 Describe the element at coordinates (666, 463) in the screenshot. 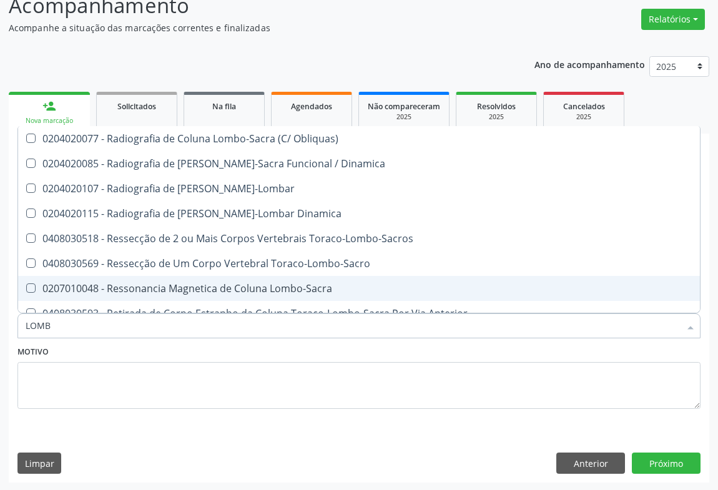

I see `button: Próximo` at that location.